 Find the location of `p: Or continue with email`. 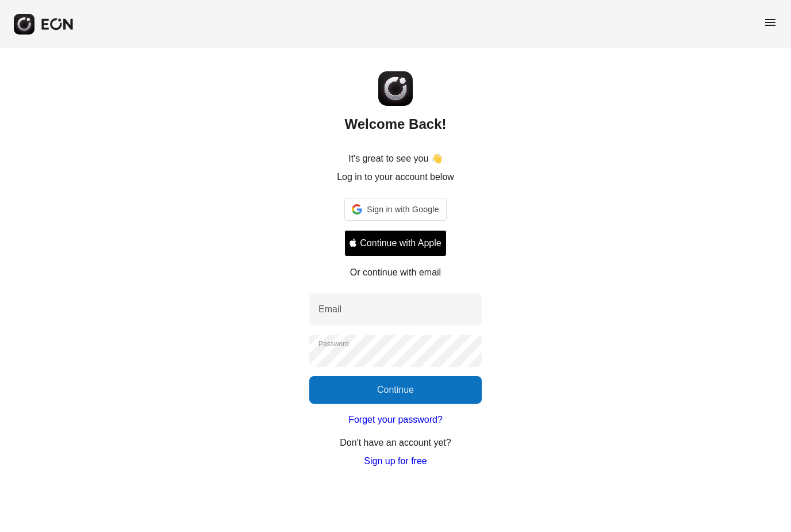

p: Or continue with email is located at coordinates (396, 272).